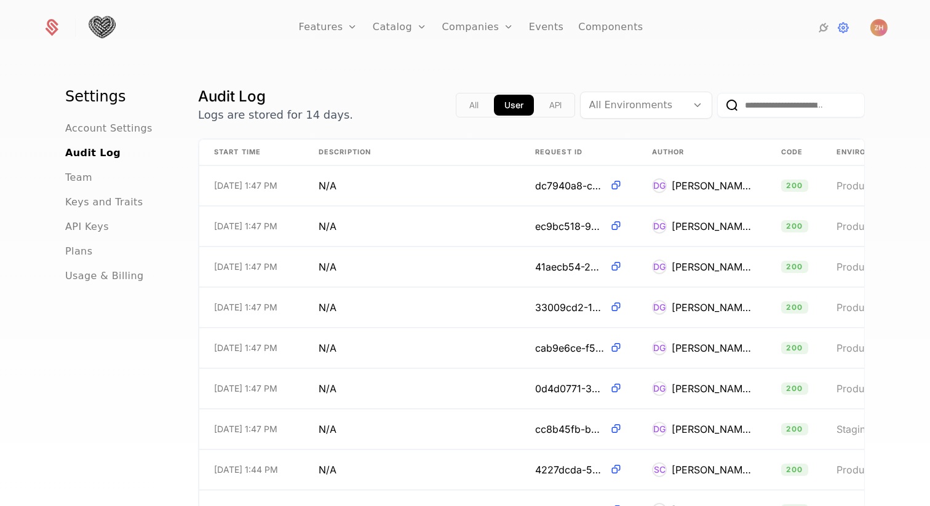 This screenshot has width=930, height=506. What do you see at coordinates (570, 308) in the screenshot?
I see `span: 33009cd2-14fa-42e3-b61e-8ccad7d53a26` at bounding box center [570, 308].